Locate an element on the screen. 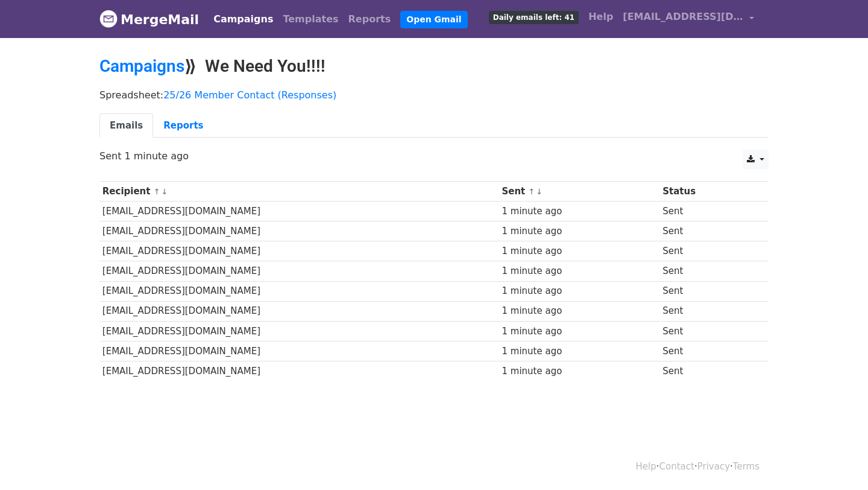 Image resolution: width=868 pixels, height=490 pixels. a: Privacy is located at coordinates (714, 466).